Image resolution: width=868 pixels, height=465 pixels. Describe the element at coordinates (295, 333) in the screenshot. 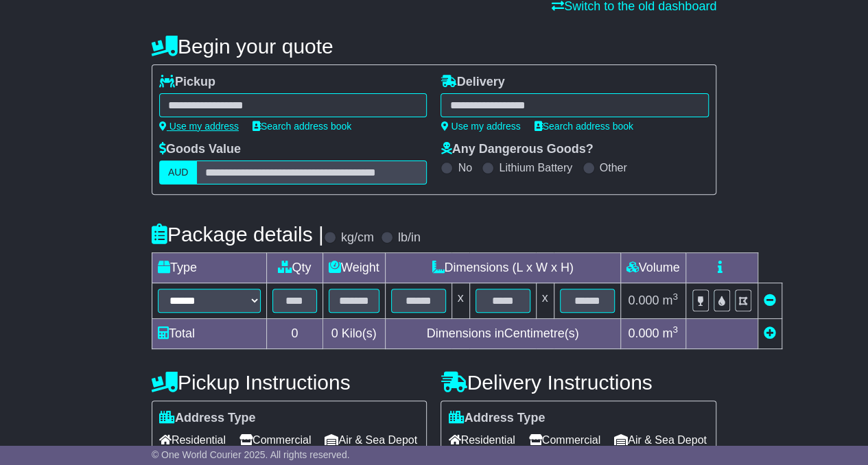

I see `td: 0` at that location.